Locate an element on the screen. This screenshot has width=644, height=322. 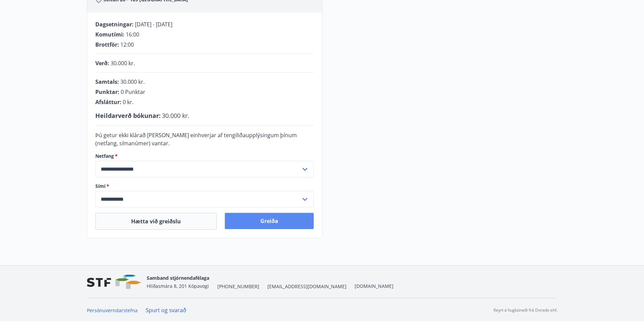
label: Sími is located at coordinates (204, 186).